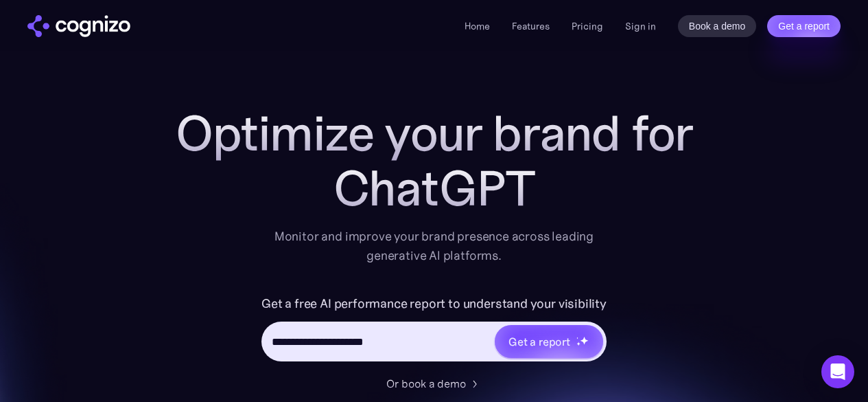 The width and height of the screenshot is (868, 402). I want to click on label: Get a free AI performance report to understand your visibility, so click(434, 304).